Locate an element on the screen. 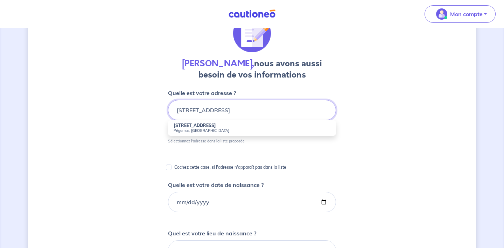 The width and height of the screenshot is (504, 248). h4: nous avons aussi besoin de vos informations is located at coordinates (252, 69).